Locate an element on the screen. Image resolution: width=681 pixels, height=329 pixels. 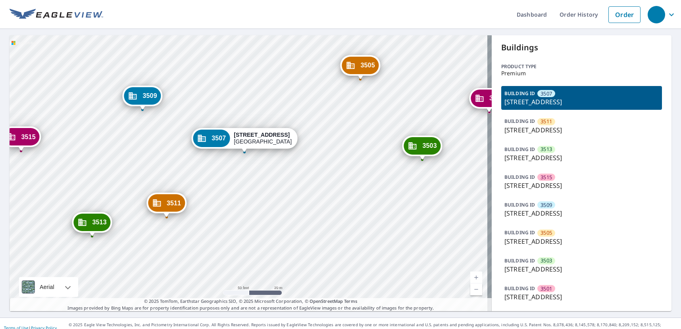
div: Dropped pin, building 3501, Commercial property, 3501 Century Oaks Dr Durham, NC 27713 is located at coordinates (489, 100).